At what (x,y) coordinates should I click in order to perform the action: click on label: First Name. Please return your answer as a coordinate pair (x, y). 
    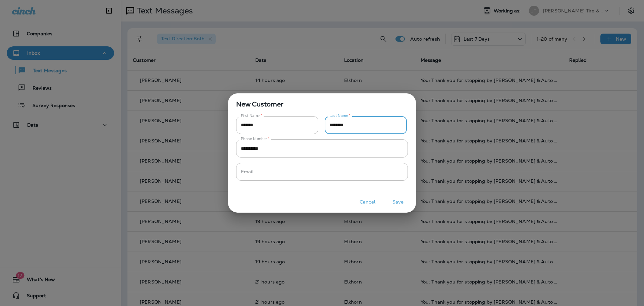
    Looking at the image, I should click on (251, 115).